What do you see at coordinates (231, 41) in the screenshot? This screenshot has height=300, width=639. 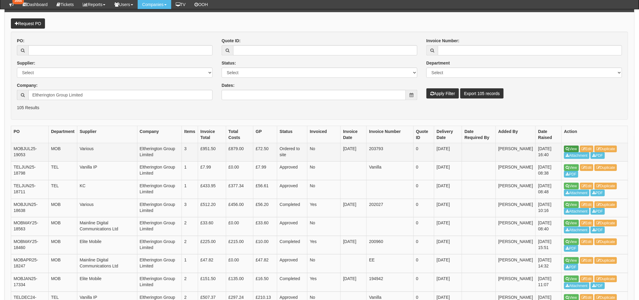 I see `label: Quote ID:` at bounding box center [231, 41].